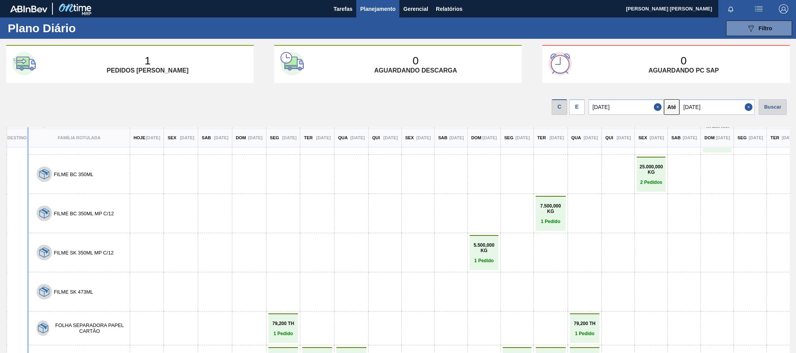 This screenshot has height=353, width=796. I want to click on div: Buscar, so click(772, 107).